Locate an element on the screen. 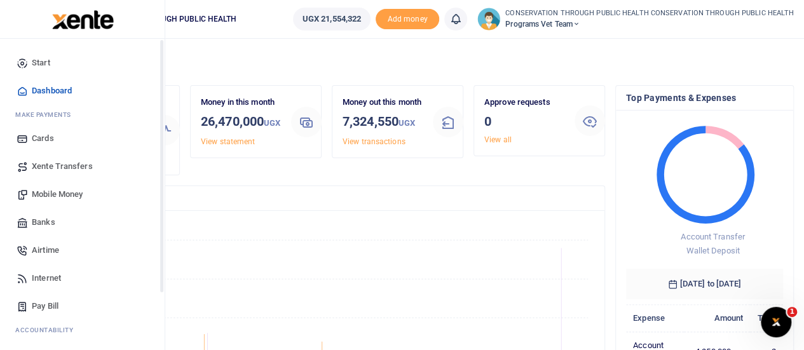 The image size is (804, 350). span: Dashboard is located at coordinates (51, 91).